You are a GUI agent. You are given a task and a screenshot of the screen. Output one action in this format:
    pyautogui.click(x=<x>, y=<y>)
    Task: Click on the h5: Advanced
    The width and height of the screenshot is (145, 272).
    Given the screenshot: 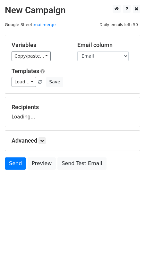 What is the action you would take?
    pyautogui.click(x=73, y=140)
    